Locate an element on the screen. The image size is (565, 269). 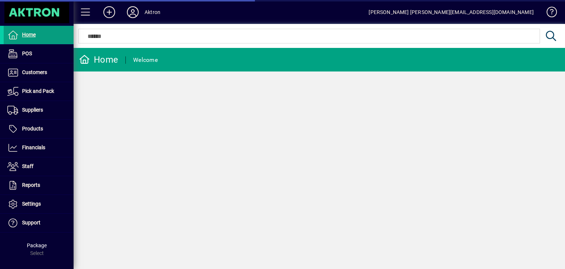
span: Support is located at coordinates (31, 222).